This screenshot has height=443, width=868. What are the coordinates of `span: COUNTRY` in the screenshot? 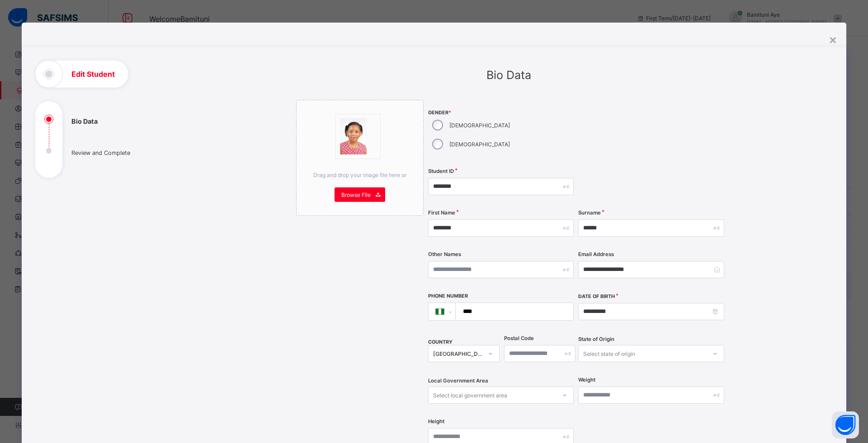 It's located at (440, 342).